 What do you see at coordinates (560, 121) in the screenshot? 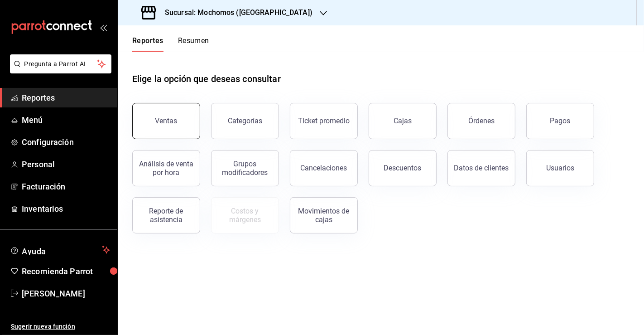
I see `button: Pagos` at bounding box center [560, 121].